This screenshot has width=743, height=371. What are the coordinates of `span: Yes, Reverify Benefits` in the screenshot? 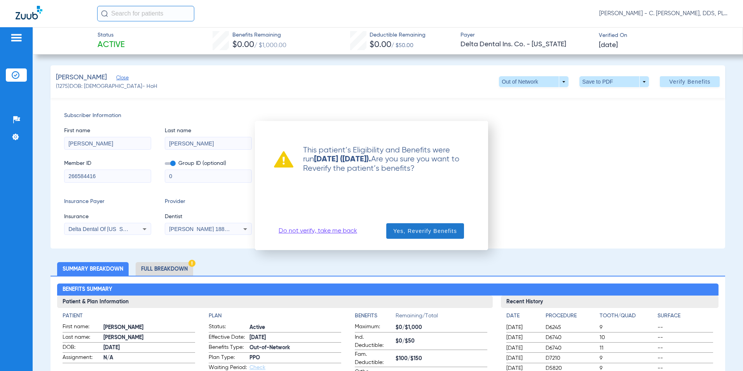 It's located at (425, 231).